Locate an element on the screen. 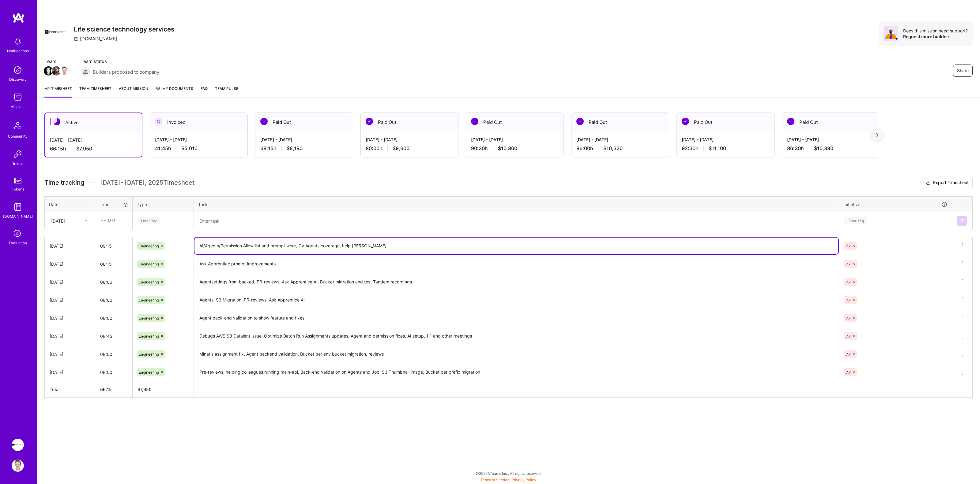 The width and height of the screenshot is (980, 484). div: Evaluation is located at coordinates (17, 243).